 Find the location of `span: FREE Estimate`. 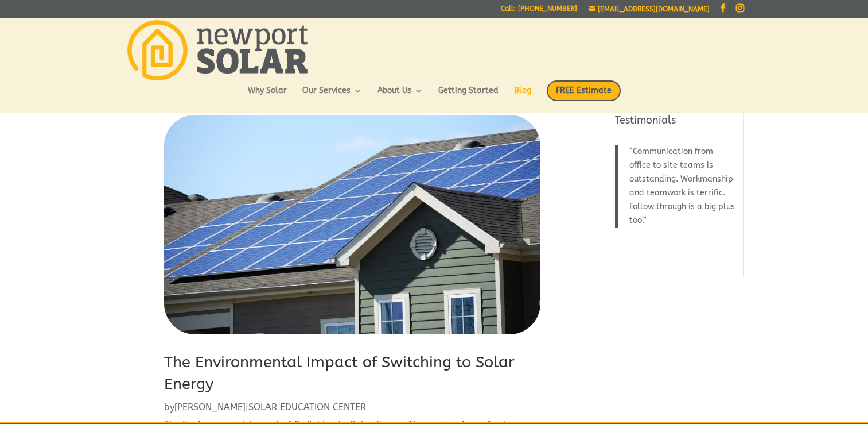

span: FREE Estimate is located at coordinates (584, 91).